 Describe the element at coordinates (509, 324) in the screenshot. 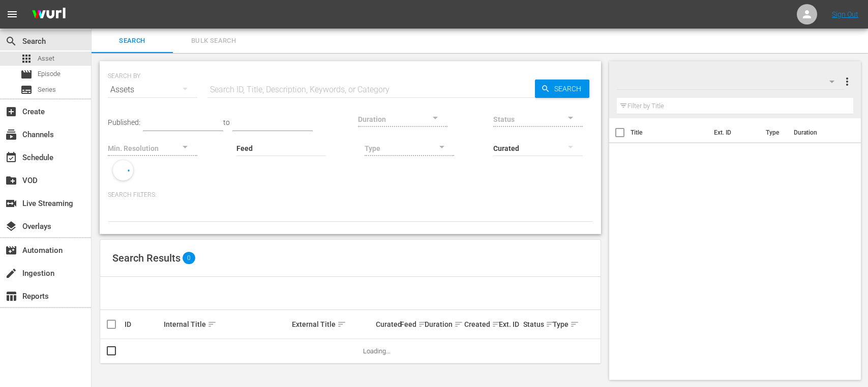

I see `div: Ext. ID` at that location.